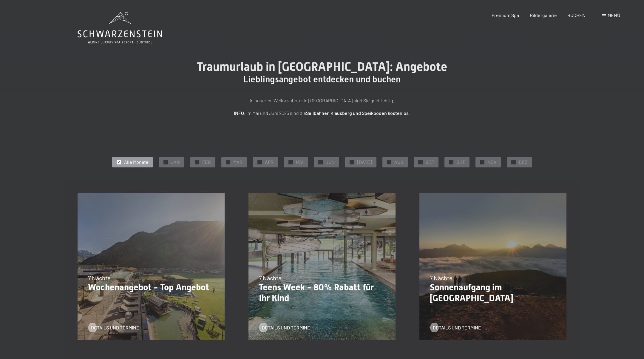  Describe the element at coordinates (175, 162) in the screenshot. I see `span: JAN` at that location.